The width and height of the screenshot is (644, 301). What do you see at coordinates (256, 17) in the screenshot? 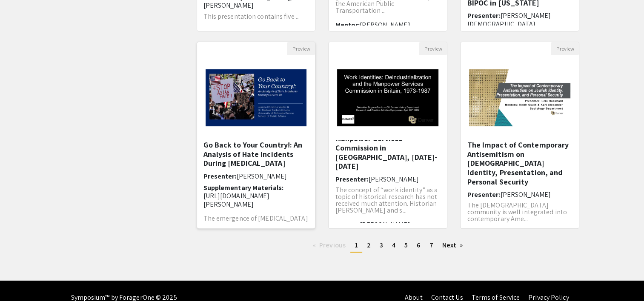
I see `p: This presentation contains five ...` at bounding box center [256, 17].